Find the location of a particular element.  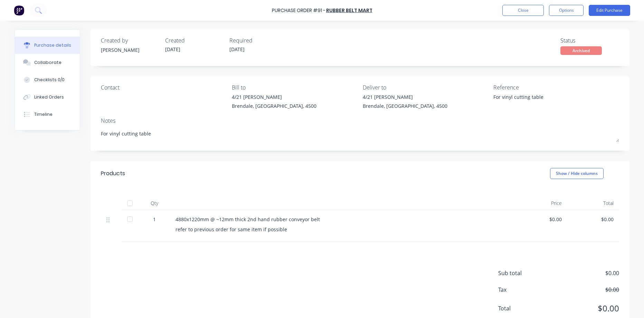

button: Timeline is located at coordinates (47, 115).